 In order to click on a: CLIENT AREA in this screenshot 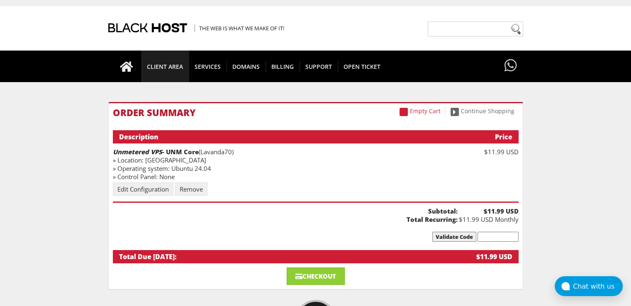, I will do `click(165, 66)`.